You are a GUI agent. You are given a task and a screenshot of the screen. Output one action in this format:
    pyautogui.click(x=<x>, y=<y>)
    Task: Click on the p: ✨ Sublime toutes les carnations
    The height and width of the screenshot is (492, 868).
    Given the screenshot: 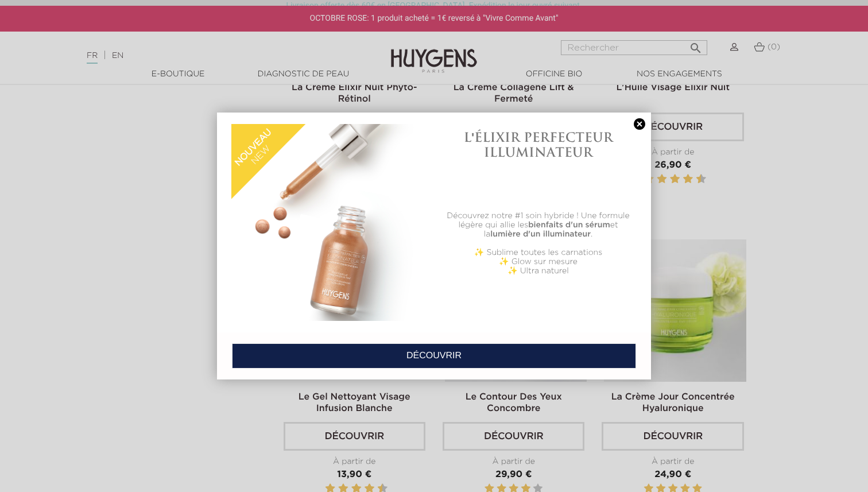 What is the action you would take?
    pyautogui.click(x=538, y=252)
    